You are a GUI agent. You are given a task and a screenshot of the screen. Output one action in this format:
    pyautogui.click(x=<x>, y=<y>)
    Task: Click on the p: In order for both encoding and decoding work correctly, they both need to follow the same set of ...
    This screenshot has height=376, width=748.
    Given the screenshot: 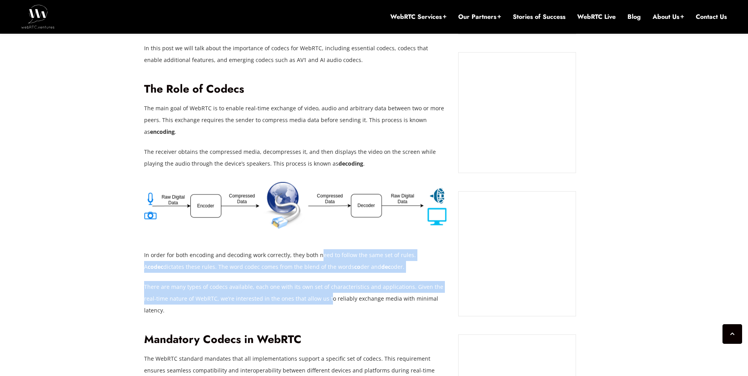 What is the action you would take?
    pyautogui.click(x=295, y=261)
    